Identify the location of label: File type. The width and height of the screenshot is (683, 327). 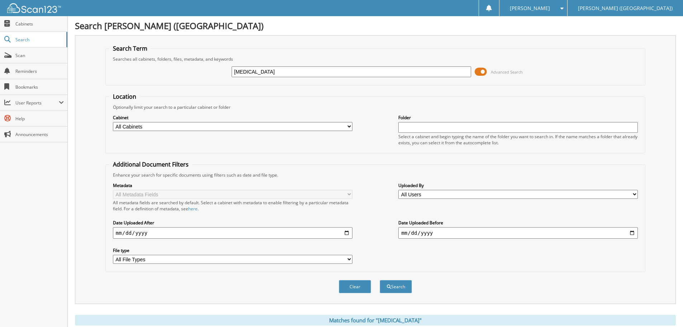
(233, 250).